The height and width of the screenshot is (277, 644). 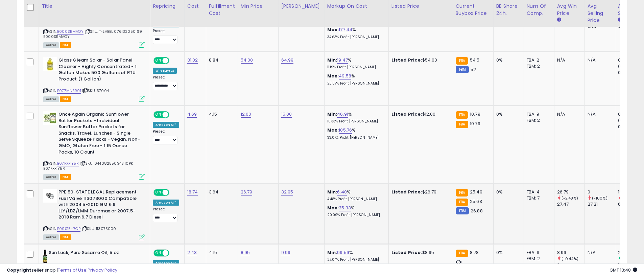 I want to click on a: 26.79, so click(x=247, y=192).